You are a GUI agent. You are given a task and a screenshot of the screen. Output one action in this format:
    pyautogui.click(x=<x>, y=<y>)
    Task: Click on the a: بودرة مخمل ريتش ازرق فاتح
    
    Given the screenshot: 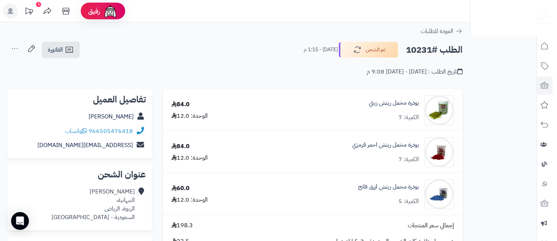 What is the action you would take?
    pyautogui.click(x=389, y=186)
    